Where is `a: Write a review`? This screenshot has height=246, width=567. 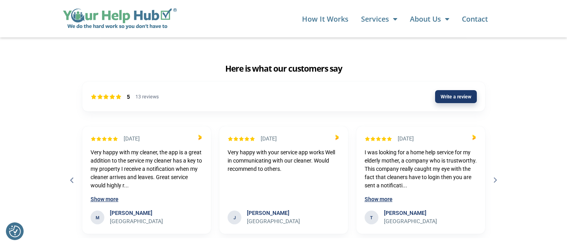 a: Write a review is located at coordinates (456, 96).